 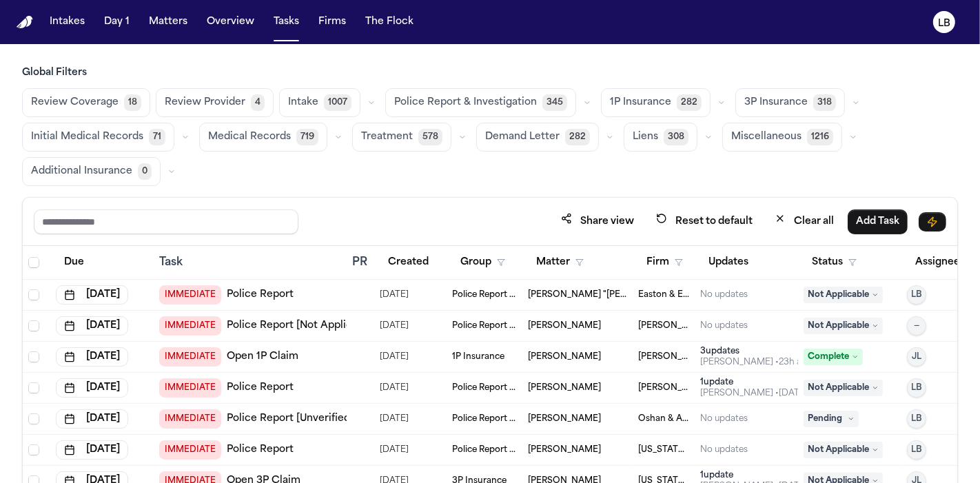 What do you see at coordinates (824, 103) in the screenshot?
I see `span: 318` at bounding box center [824, 103].